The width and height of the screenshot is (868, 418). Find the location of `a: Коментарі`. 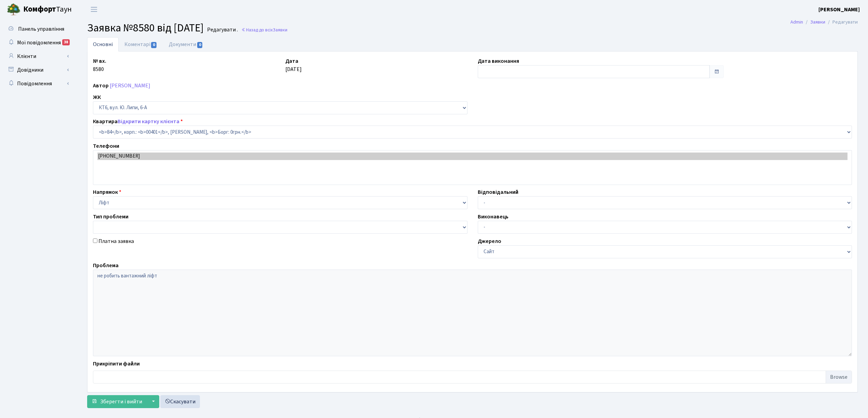

a: Коментарі is located at coordinates (141, 44).